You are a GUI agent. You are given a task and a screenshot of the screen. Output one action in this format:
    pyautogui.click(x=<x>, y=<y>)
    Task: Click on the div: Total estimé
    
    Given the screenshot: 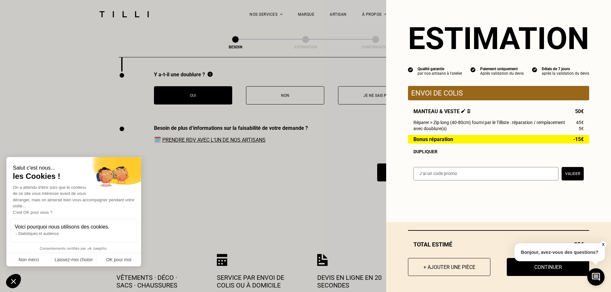 What is the action you would take?
    pyautogui.click(x=498, y=244)
    